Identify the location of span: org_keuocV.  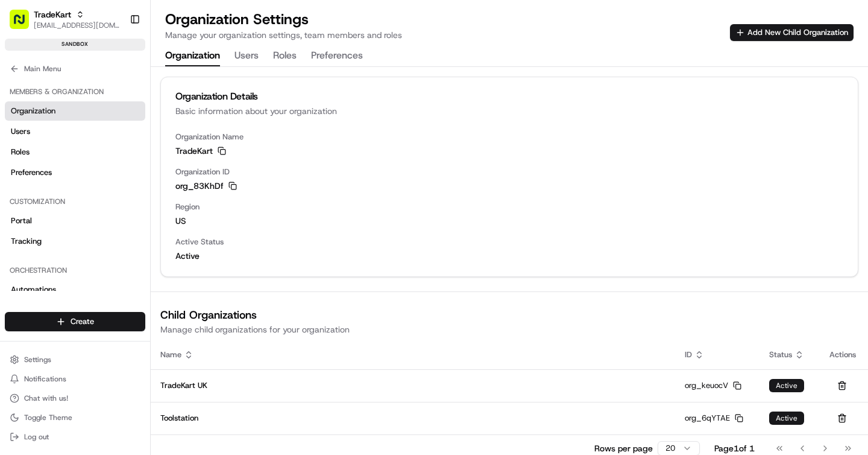
(707, 386).